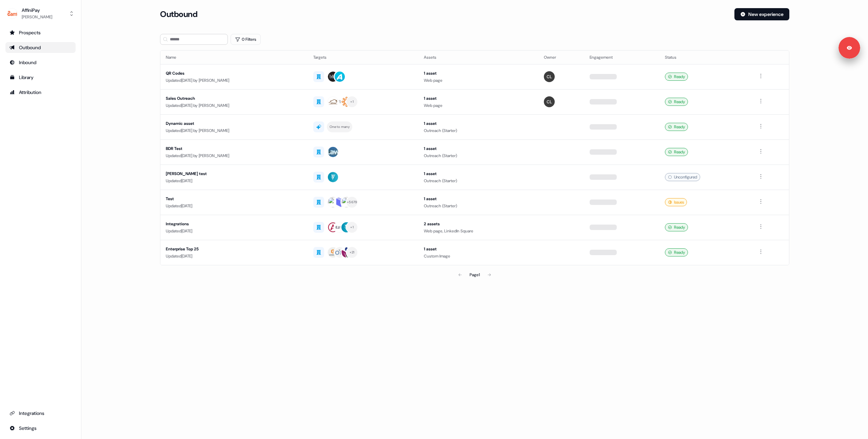 The height and width of the screenshot is (439, 868). What do you see at coordinates (682, 177) in the screenshot?
I see `div: Unconfigured` at bounding box center [682, 177].